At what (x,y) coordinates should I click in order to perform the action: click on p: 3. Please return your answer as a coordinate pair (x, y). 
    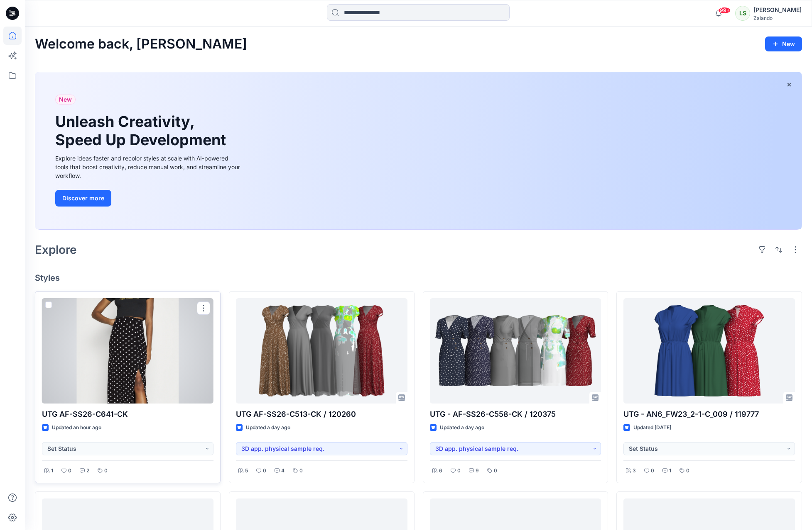
    Looking at the image, I should click on (634, 471).